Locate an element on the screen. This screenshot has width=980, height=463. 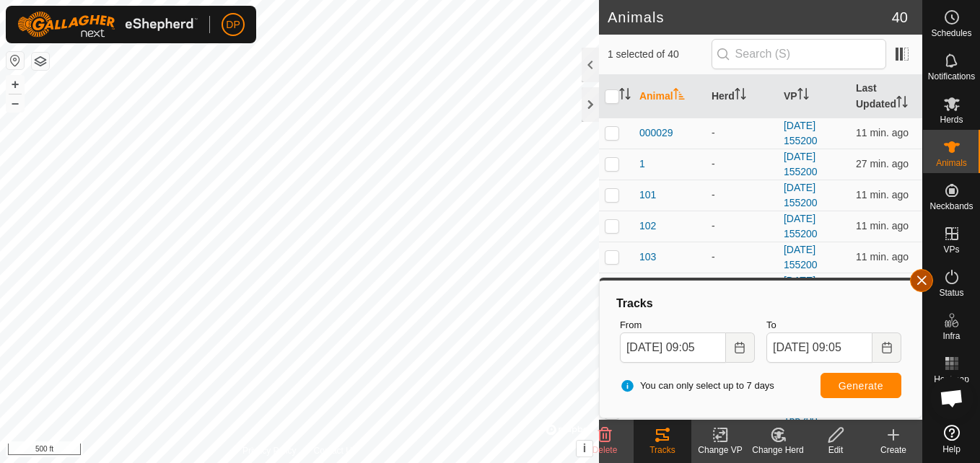
span: Neckbands is located at coordinates (951, 206).